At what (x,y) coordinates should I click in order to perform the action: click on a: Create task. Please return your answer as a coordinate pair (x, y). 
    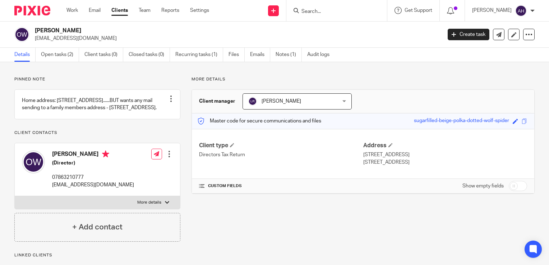
    Looking at the image, I should click on (469, 35).